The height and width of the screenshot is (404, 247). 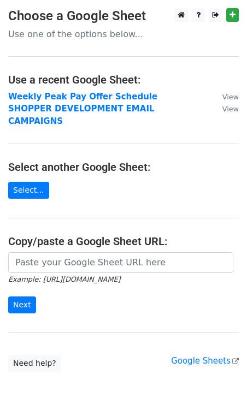 I want to click on a: Weekly Peak Pay Offer Schedule, so click(x=82, y=97).